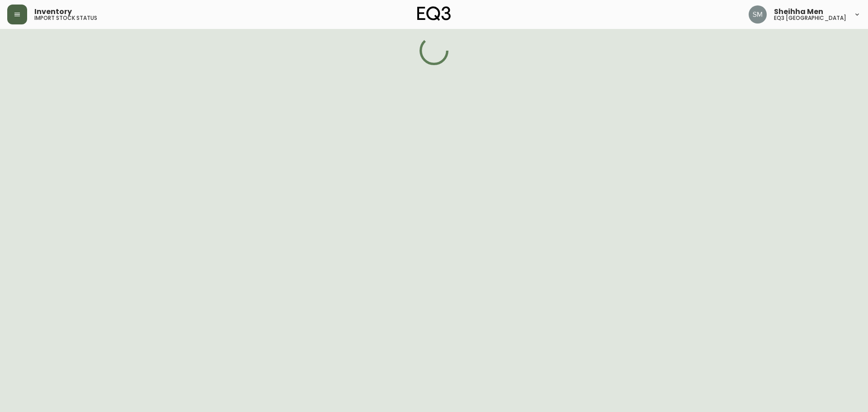 The image size is (868, 412). Describe the element at coordinates (434, 14) in the screenshot. I see `img: logo` at that location.